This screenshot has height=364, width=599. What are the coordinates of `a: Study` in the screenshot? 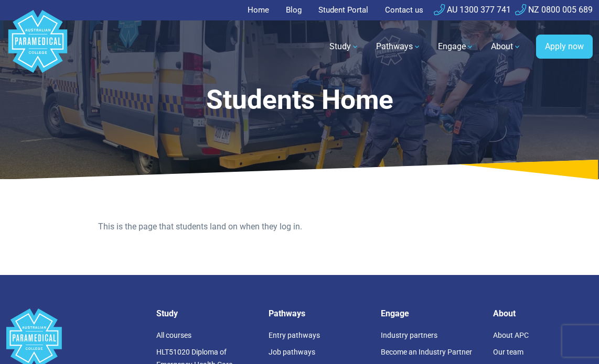 It's located at (344, 46).